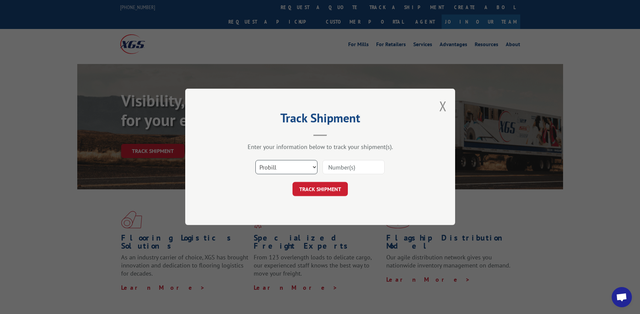  I want to click on div: Enter your information below to track your shipment(s)., so click(320, 147).